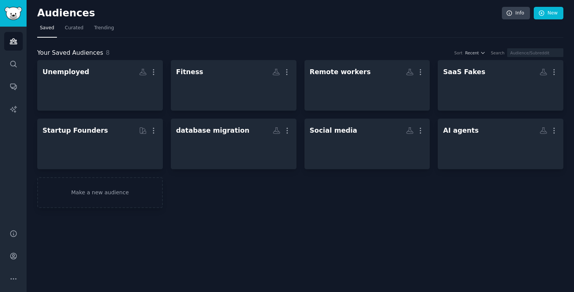  What do you see at coordinates (270, 13) in the screenshot?
I see `h2: Audiences` at bounding box center [270, 13].